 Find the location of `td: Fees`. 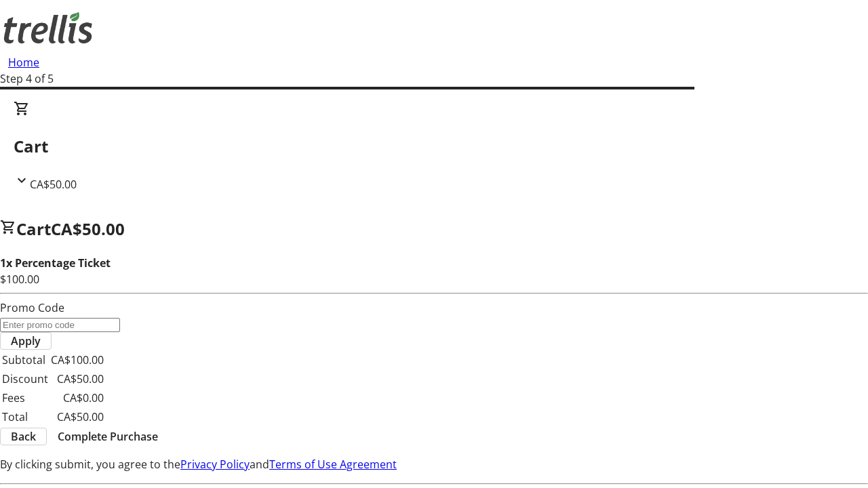

td: Fees is located at coordinates (25, 398).